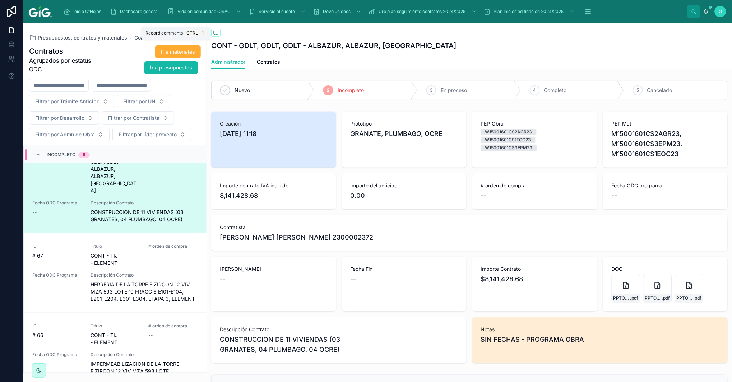 The height and width of the screenshot is (382, 732). What do you see at coordinates (57, 335) in the screenshot?
I see `span: # 66` at bounding box center [57, 335].